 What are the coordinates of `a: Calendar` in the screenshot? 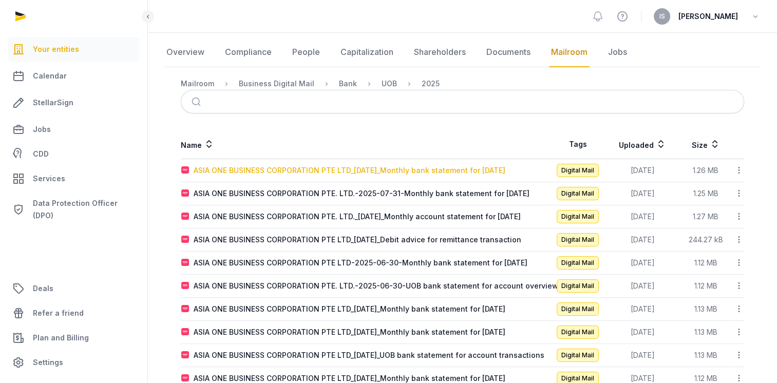 It's located at (73, 76).